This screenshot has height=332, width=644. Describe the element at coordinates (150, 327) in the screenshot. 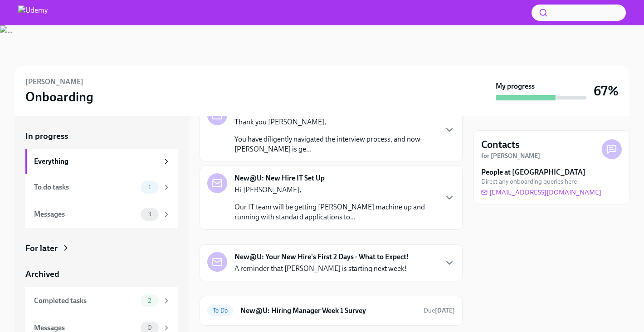

I see `span: 0` at that location.